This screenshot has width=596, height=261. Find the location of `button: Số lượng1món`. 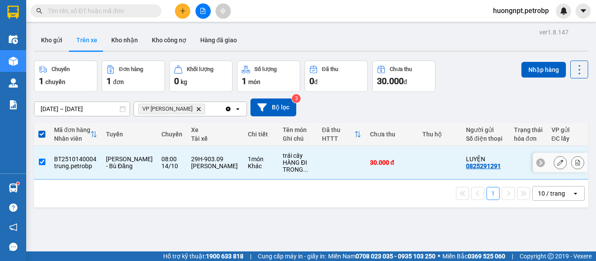

button: Số lượng1món is located at coordinates (268, 76).